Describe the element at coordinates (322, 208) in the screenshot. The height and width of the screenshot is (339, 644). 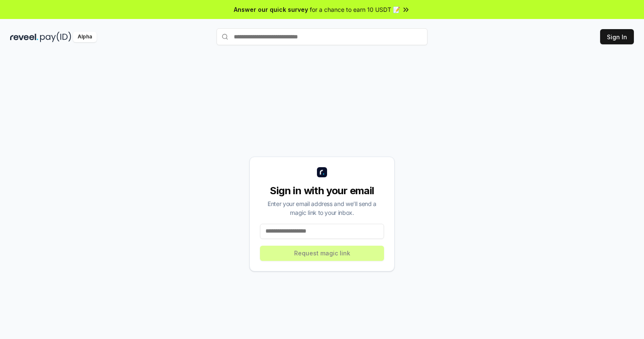
I see `div: Enter your email address and we’ll send a magic link to your inbox.` at that location.